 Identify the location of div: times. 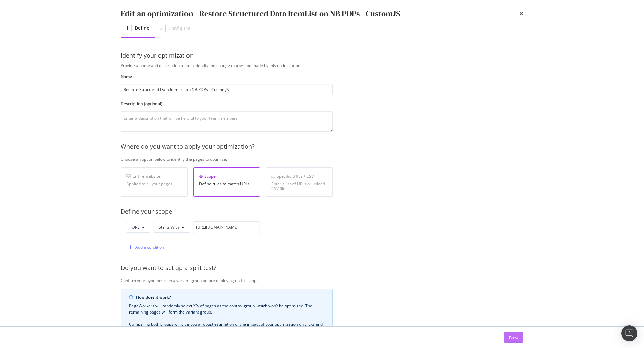
(521, 14).